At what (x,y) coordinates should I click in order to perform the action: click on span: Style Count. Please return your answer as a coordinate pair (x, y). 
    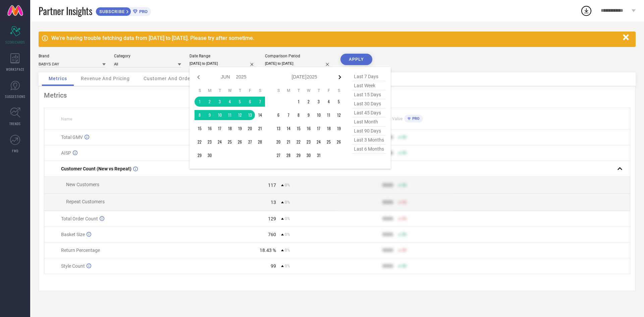
    Looking at the image, I should click on (73, 266).